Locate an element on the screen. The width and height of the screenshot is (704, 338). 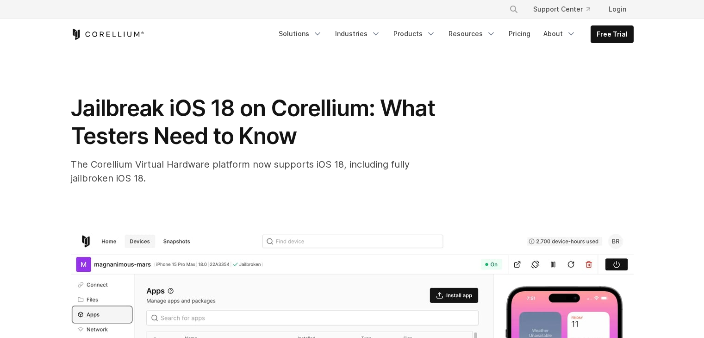
span: Jailbreak iOS 18 on Corellium: What Testers Need to Know is located at coordinates (253, 122).